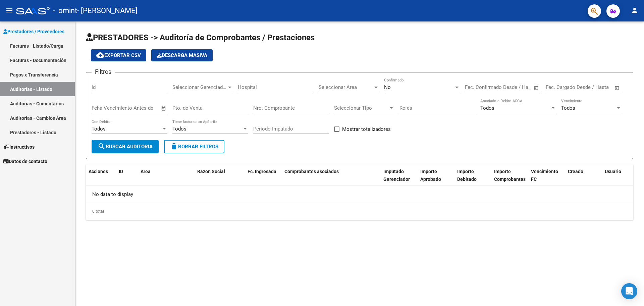 This screenshot has height=306, width=644. Describe the element at coordinates (346, 87) in the screenshot. I see `span: Seleccionar Area` at that location.